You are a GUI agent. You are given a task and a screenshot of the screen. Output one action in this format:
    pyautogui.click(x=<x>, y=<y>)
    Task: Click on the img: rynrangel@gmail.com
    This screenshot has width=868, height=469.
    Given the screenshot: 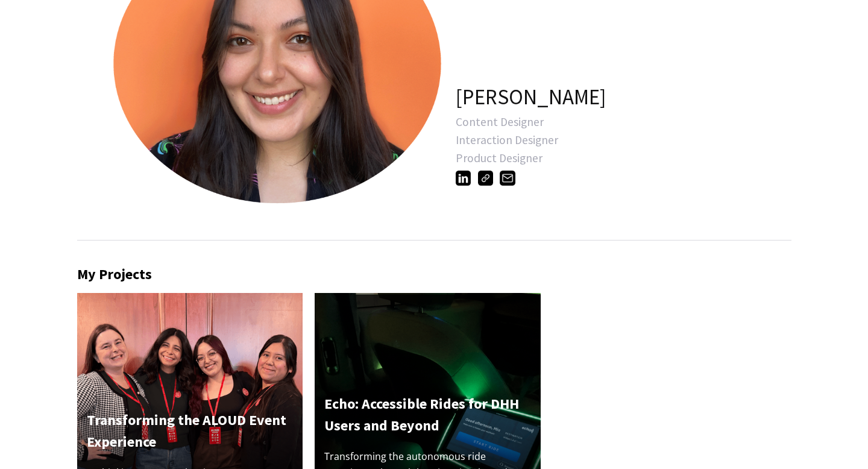 What is the action you would take?
    pyautogui.click(x=507, y=178)
    